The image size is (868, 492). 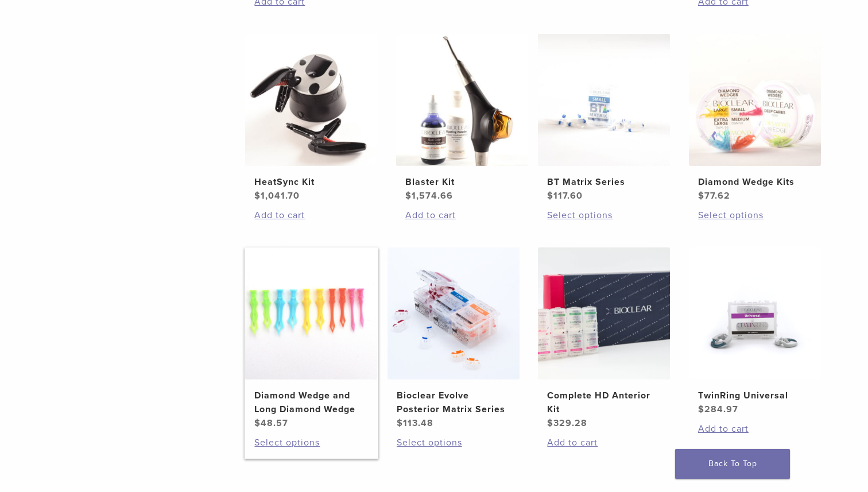 What do you see at coordinates (567, 423) in the screenshot?
I see `bdi: 329.28` at bounding box center [567, 423].